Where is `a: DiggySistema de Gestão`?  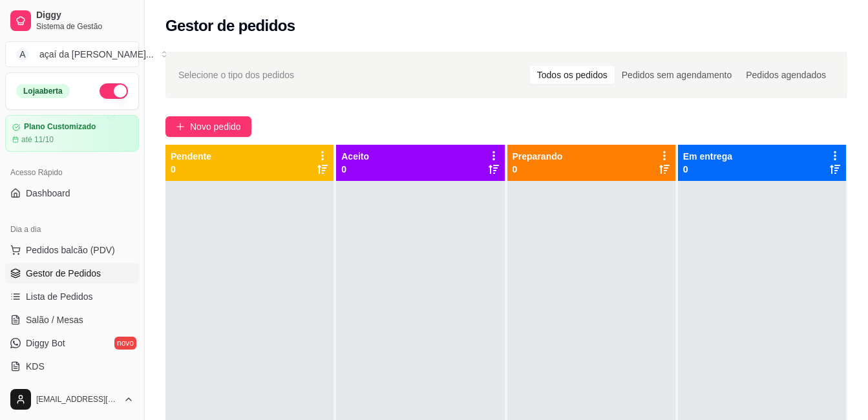
a: DiggySistema de Gestão is located at coordinates (72, 20).